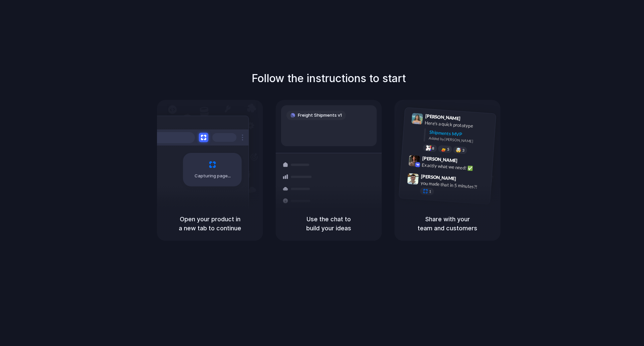 Image resolution: width=644 pixels, height=346 pixels. I want to click on span: 3, so click(463, 150).